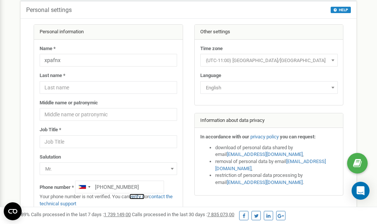 The height and width of the screenshot is (224, 377). What do you see at coordinates (212, 49) in the screenshot?
I see `label: Time zone` at bounding box center [212, 49].